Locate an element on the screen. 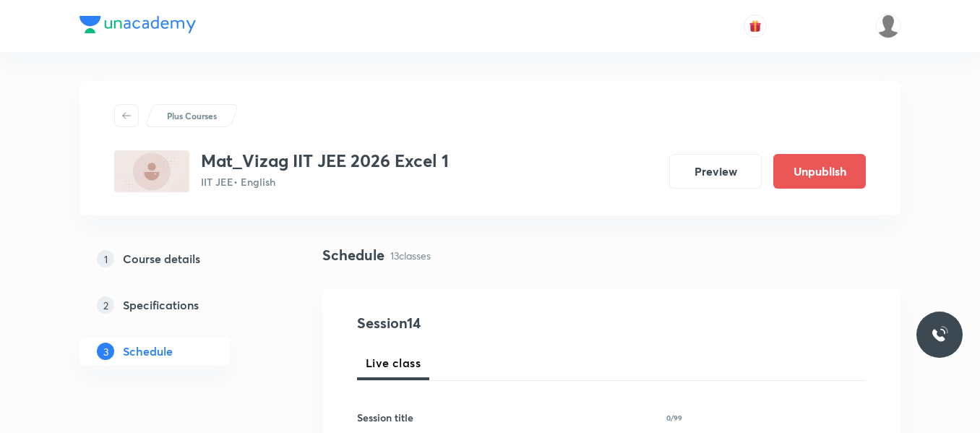 The height and width of the screenshot is (433, 980). button: avatar is located at coordinates (755, 26).